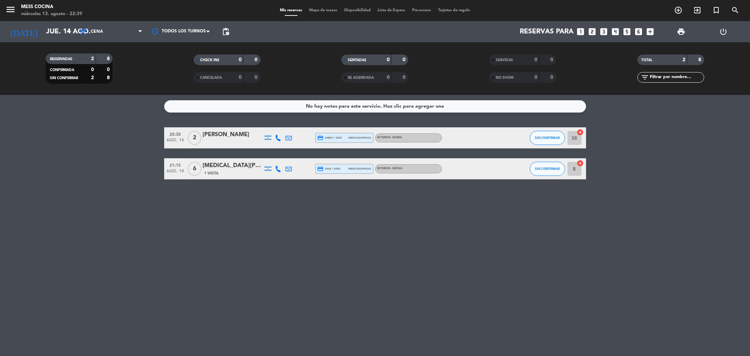 The width and height of the screenshot is (750, 356). I want to click on span: CANCELADA, so click(211, 78).